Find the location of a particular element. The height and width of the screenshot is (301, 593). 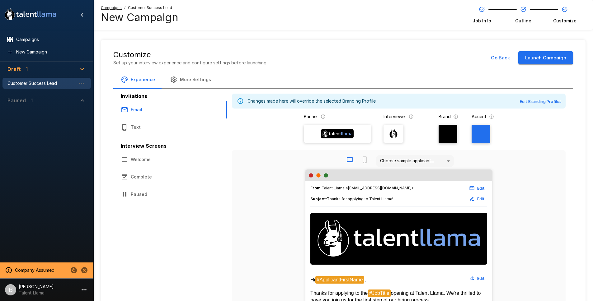

span: Customer Success Lead is located at coordinates (150, 8).